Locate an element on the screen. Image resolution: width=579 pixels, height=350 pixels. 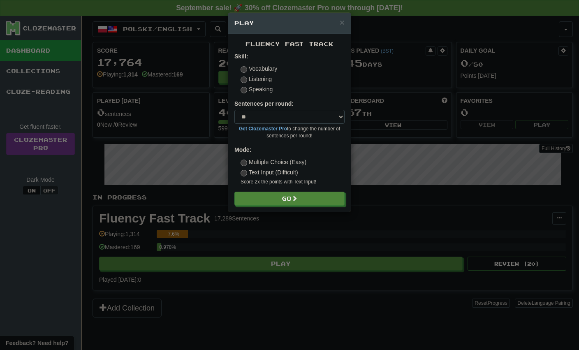
label: Listening is located at coordinates (256, 79).